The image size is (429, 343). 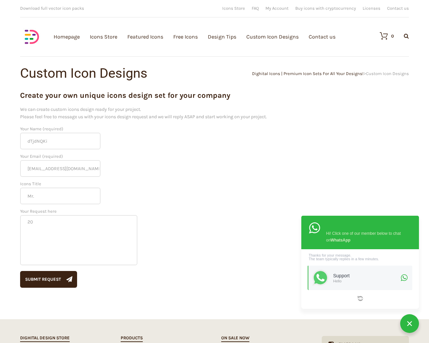 I want to click on div: Thanks for your message. The team typically replies in a few minutes., so click(x=360, y=257).